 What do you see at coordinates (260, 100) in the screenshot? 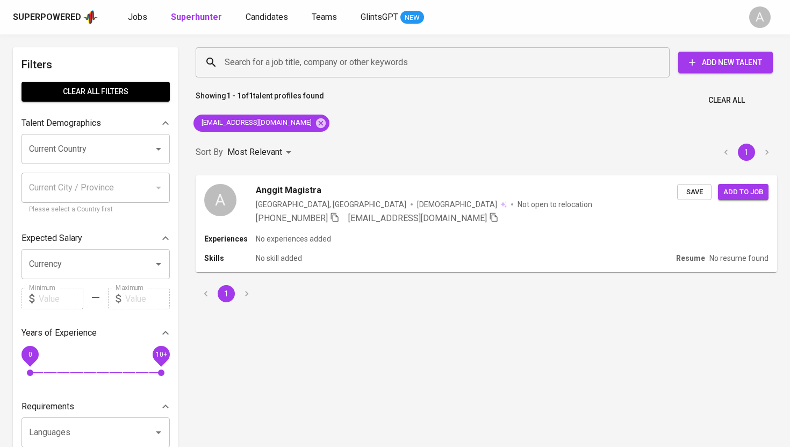
I see `p: Showing of talent profiles found` at bounding box center [260, 100].